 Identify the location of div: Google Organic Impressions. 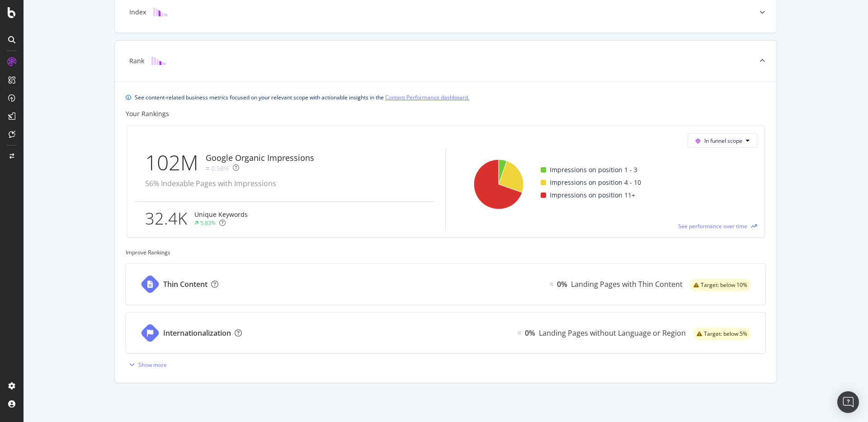
(260, 158).